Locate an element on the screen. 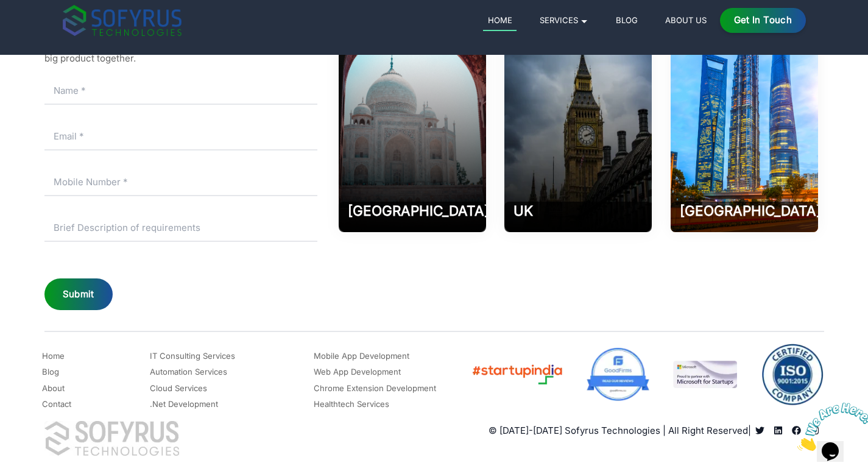  img: MicroSoft for Startup is located at coordinates (705, 374).